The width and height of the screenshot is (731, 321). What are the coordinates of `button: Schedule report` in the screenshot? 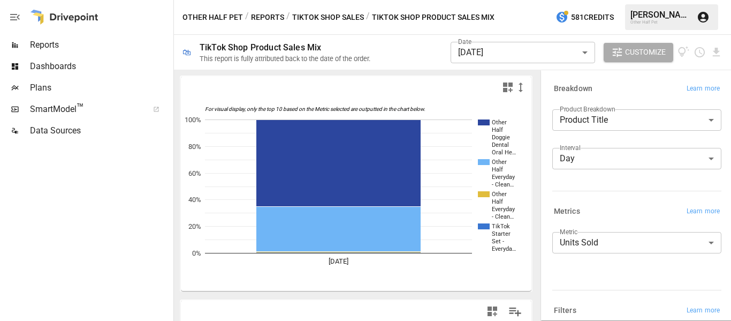 It's located at (699, 52).